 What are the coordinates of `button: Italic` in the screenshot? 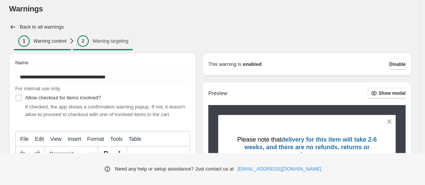 It's located at (119, 154).